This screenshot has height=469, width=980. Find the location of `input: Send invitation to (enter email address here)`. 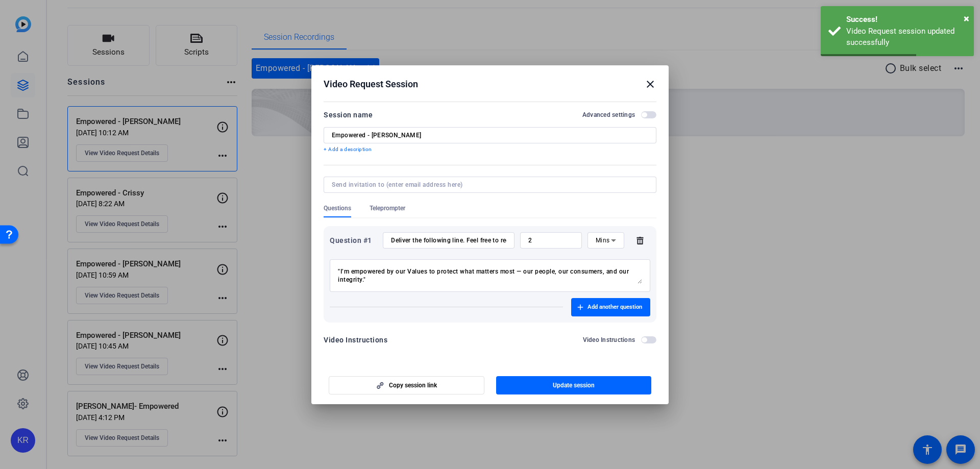

input: Send invitation to (enter email address here) is located at coordinates (488, 185).